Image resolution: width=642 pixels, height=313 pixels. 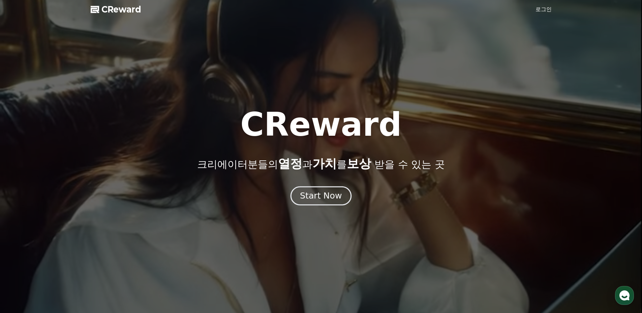 What do you see at coordinates (108, 227) in the screenshot?
I see `span: 설정` at bounding box center [108, 227].